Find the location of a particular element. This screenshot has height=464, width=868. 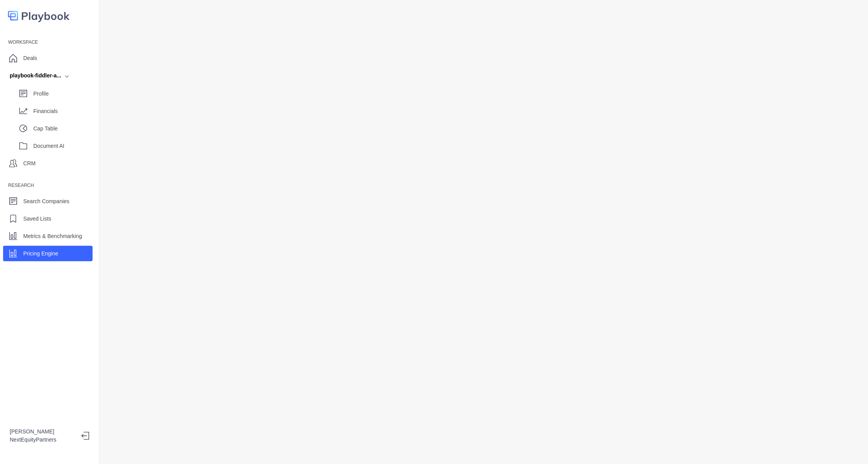

p: Pricing Engine is located at coordinates (40, 253).